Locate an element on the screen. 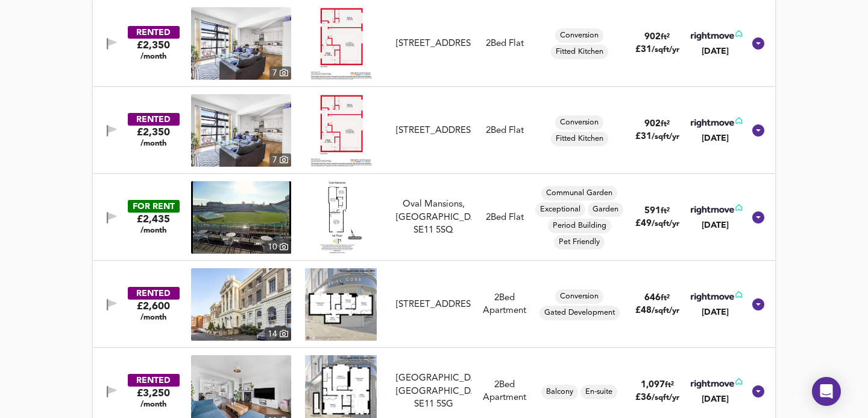 This screenshot has height=418, width=868. div: £3,250 is located at coordinates (153, 398).